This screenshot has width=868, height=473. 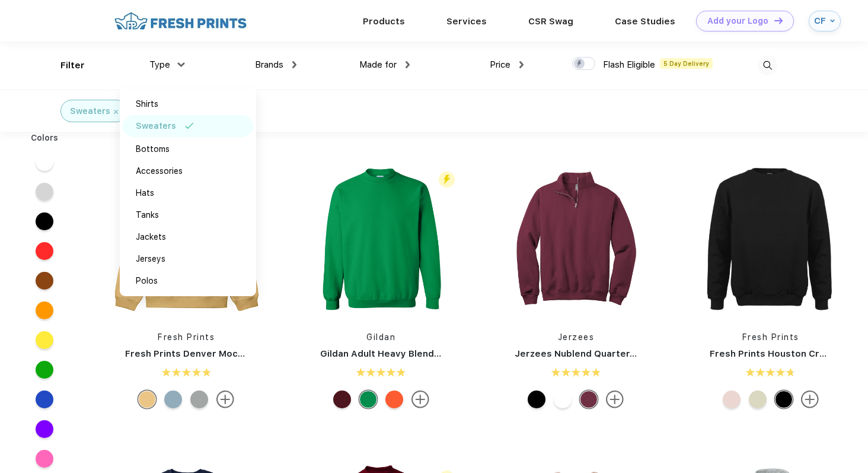 What do you see at coordinates (563, 399) in the screenshot?
I see `div: White` at bounding box center [563, 399].